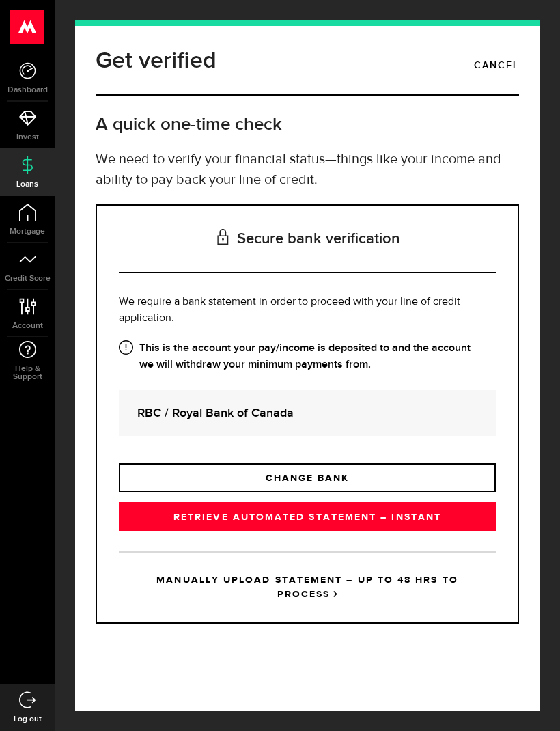 The width and height of the screenshot is (560, 731). Describe the element at coordinates (290, 310) in the screenshot. I see `span: We require a bank statement in order to proceed with your line of credit application.` at that location.